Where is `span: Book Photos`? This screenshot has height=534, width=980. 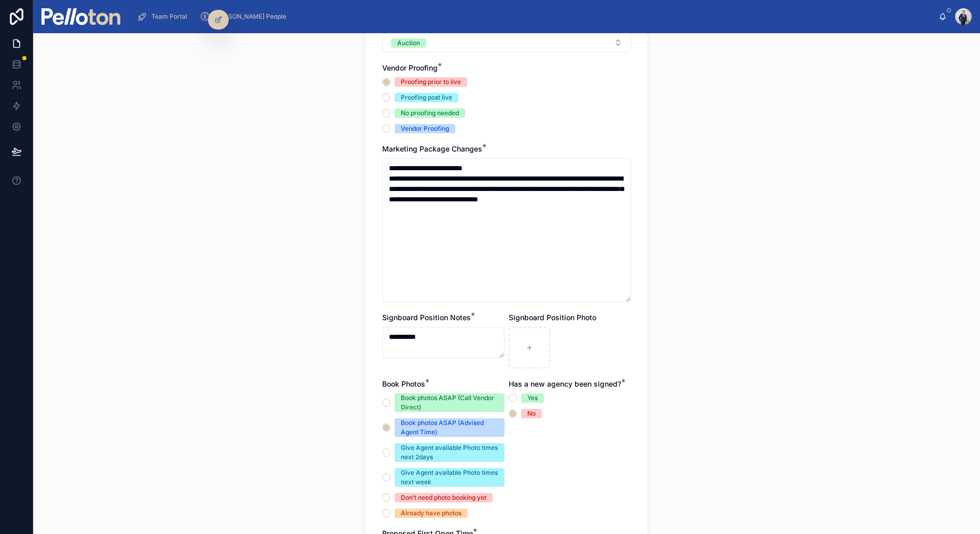
span: Book Photos is located at coordinates (404, 384).